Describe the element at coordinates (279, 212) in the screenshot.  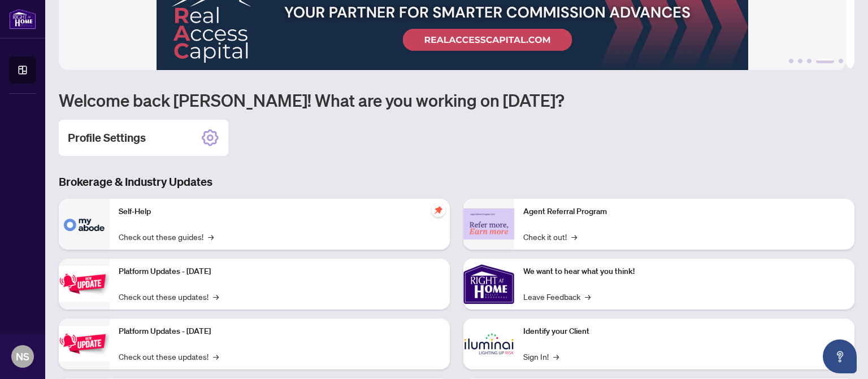
I see `p: Self-Help` at that location.